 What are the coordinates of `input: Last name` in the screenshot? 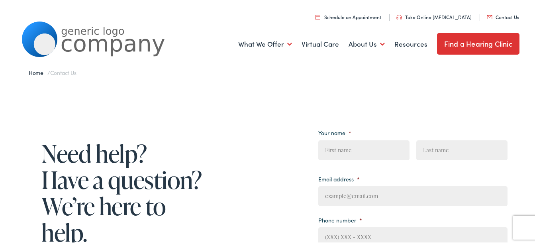 It's located at (462, 149).